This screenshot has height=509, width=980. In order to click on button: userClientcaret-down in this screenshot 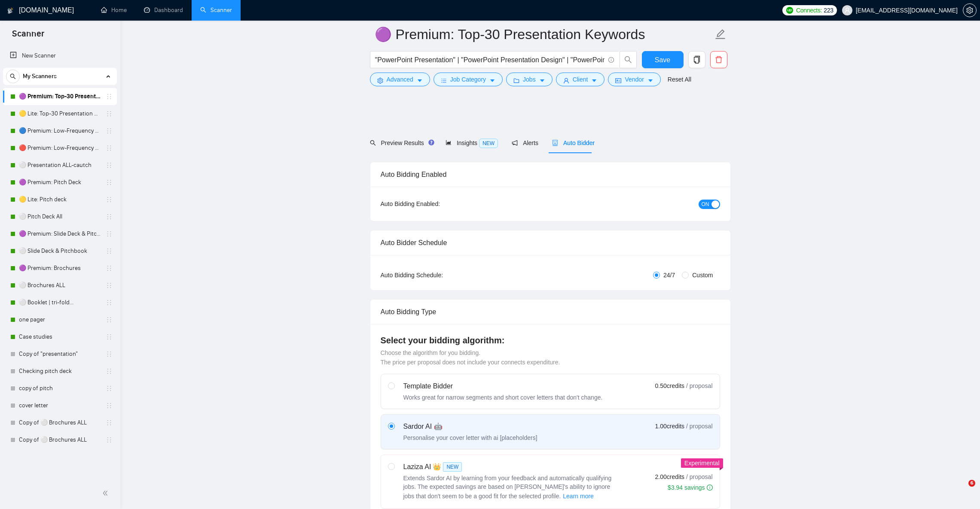, I will do `click(581, 80)`.